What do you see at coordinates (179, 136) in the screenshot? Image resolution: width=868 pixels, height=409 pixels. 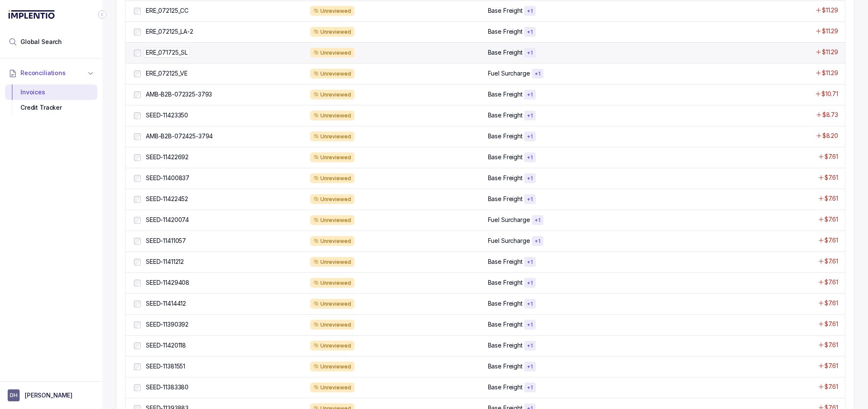 I see `p: AMB-B2B-072425-3794` at bounding box center [179, 136].